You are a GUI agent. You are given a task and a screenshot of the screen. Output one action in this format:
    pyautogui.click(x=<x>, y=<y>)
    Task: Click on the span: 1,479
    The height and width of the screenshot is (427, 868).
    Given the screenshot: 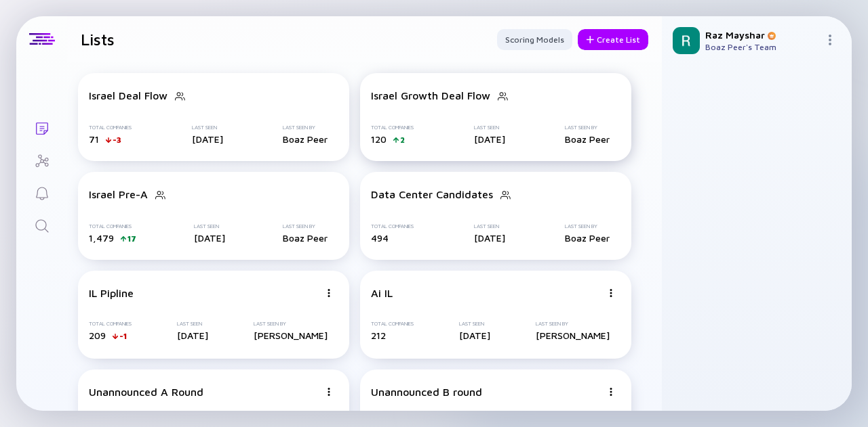 What is the action you would take?
    pyautogui.click(x=101, y=238)
    